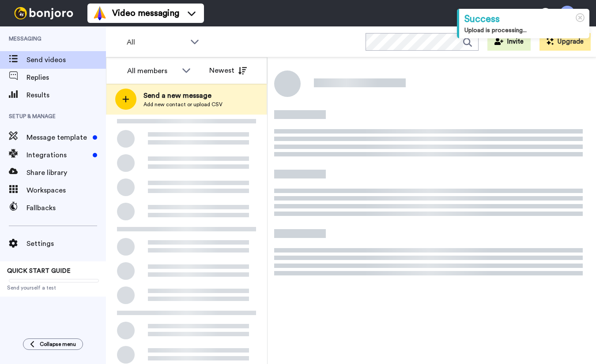 This screenshot has height=364, width=596. I want to click on span: Settings, so click(66, 244).